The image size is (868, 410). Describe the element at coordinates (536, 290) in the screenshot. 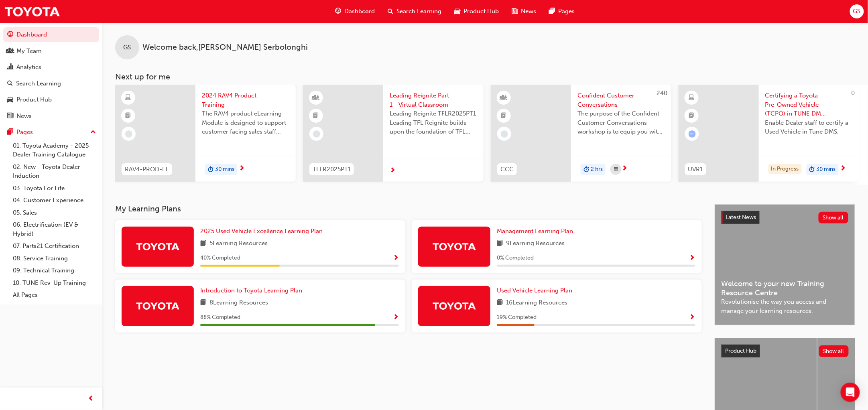

I see `a: Used Vehicle Learning Plan` at that location.